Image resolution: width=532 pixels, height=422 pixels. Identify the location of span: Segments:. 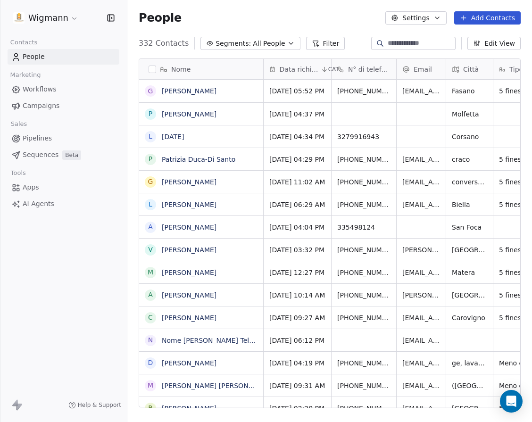
(233, 43).